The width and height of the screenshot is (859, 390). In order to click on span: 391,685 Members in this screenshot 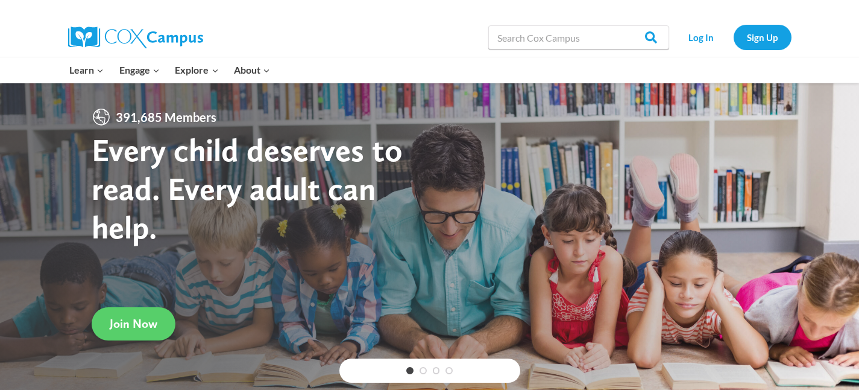, I will do `click(166, 117)`.